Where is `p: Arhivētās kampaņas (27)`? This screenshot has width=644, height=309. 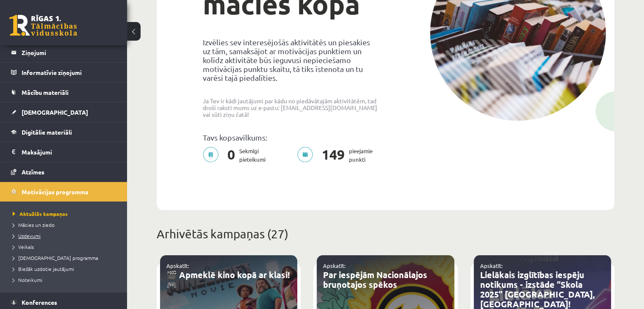 p: Arhivētās kampaņas (27) is located at coordinates (385, 234).